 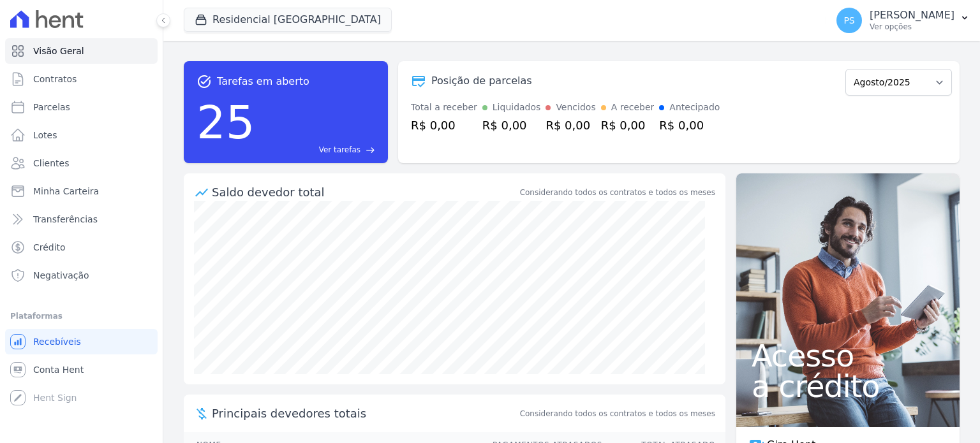 What do you see at coordinates (51, 163) in the screenshot?
I see `span: Clientes` at bounding box center [51, 163].